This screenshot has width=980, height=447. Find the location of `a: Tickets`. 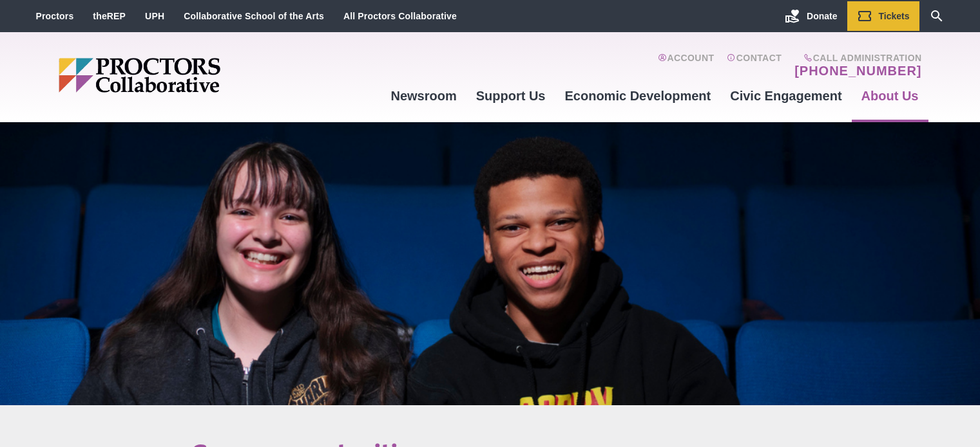

a: Tickets is located at coordinates (883, 16).